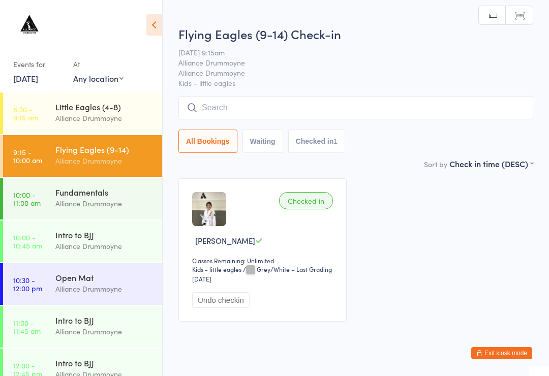  Describe the element at coordinates (317, 141) in the screenshot. I see `button: Checked in1` at that location.